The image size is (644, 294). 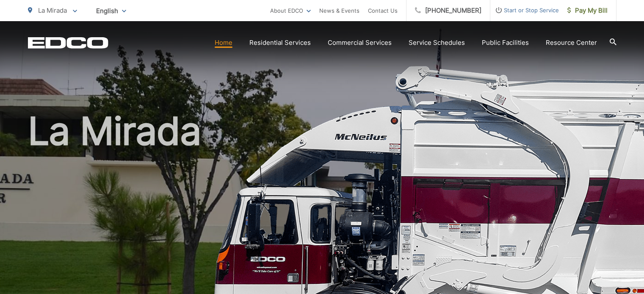 What do you see at coordinates (587, 11) in the screenshot?
I see `span: Pay My Bill` at bounding box center [587, 11].